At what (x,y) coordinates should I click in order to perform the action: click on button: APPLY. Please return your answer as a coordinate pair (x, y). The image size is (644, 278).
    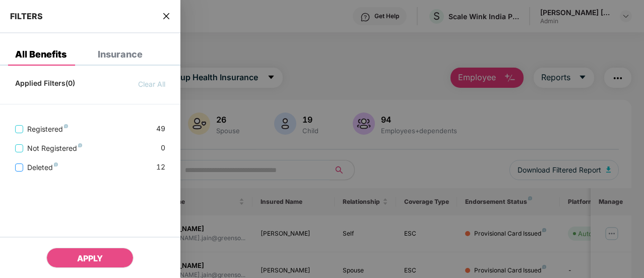
    Looking at the image, I should click on (90, 257).